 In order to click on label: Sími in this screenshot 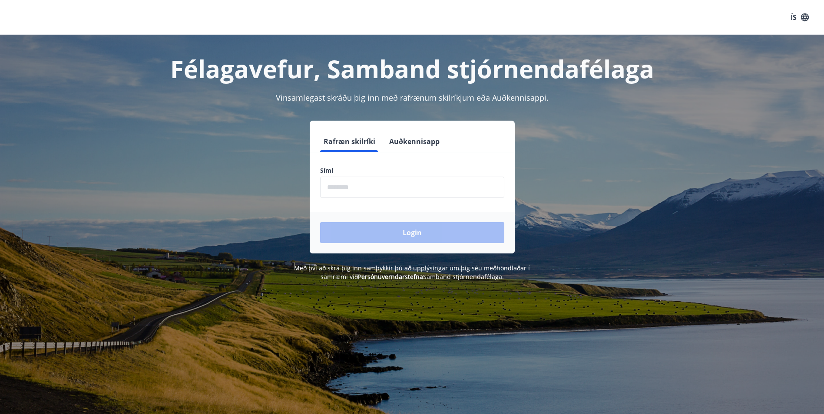, I will do `click(412, 171)`.